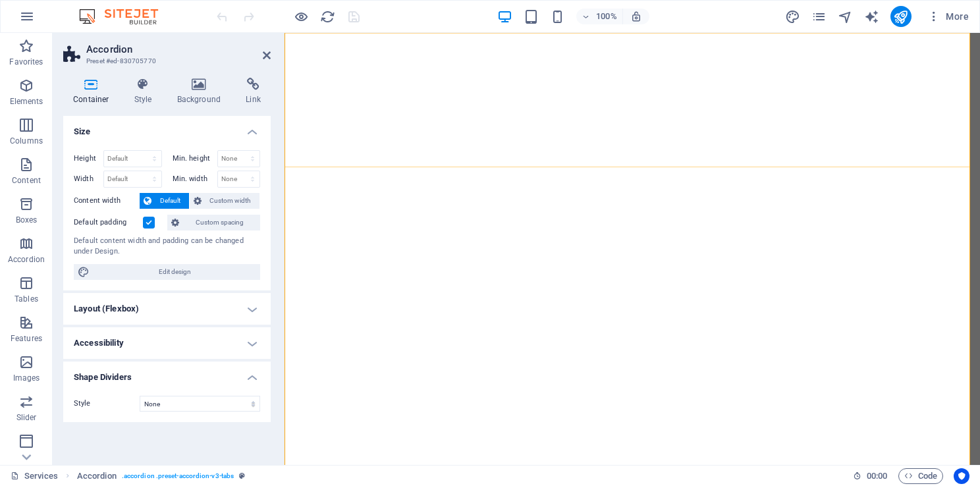 The height and width of the screenshot is (486, 980). I want to click on span: 00 00, so click(877, 476).